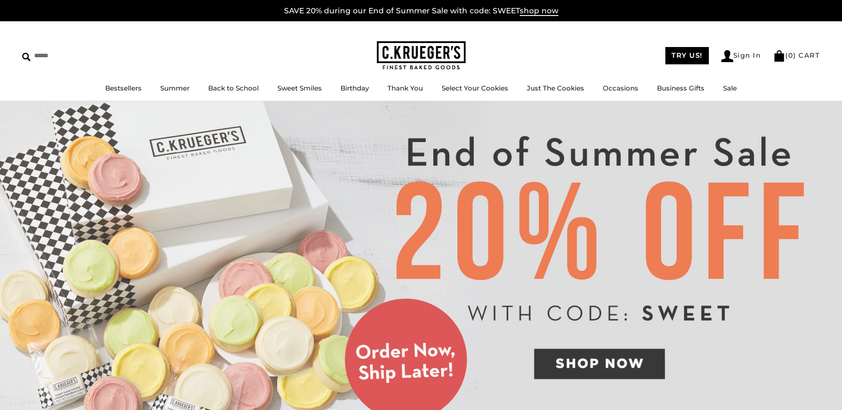 The height and width of the screenshot is (410, 842). What do you see at coordinates (405, 88) in the screenshot?
I see `a: Thank You` at bounding box center [405, 88].